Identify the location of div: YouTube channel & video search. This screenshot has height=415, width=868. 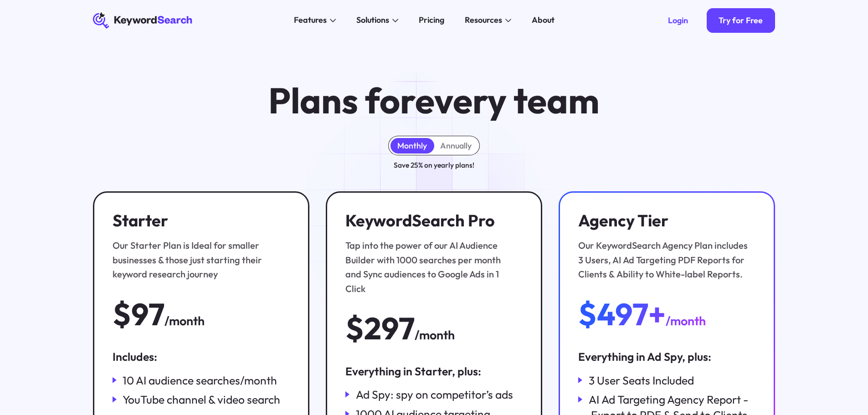
(201, 400).